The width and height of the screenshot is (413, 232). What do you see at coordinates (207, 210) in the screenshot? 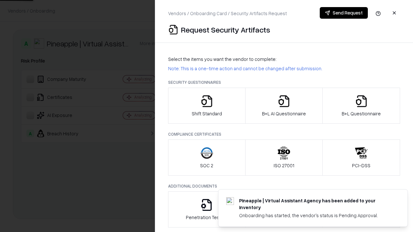
I see `button: Penetration Testing` at bounding box center [207, 210].